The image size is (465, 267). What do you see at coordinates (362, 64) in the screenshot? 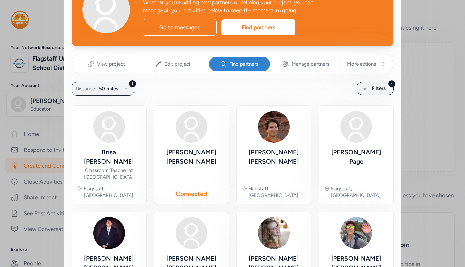
I see `span: More actions` at bounding box center [362, 64].